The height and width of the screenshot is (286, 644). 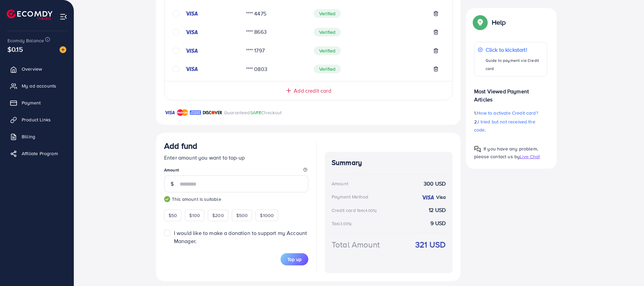 What do you see at coordinates (253, 113) in the screenshot?
I see `p: Guaranteed Checkout` at bounding box center [253, 113].